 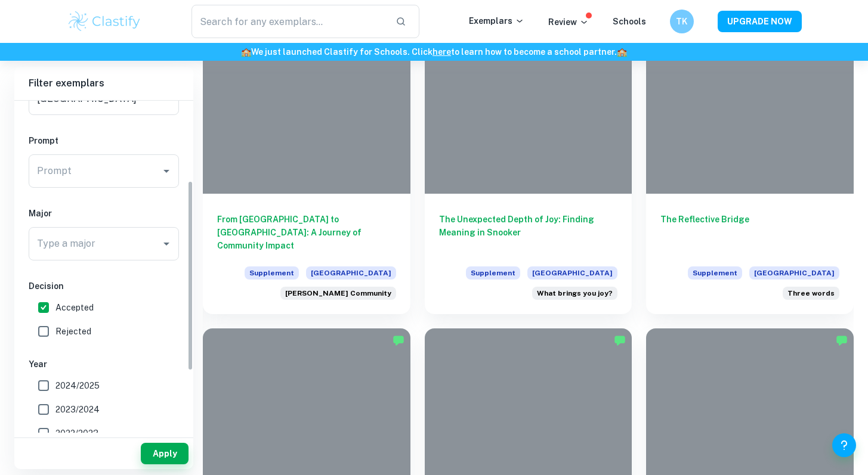 I want to click on p: Exemplars, so click(x=496, y=21).